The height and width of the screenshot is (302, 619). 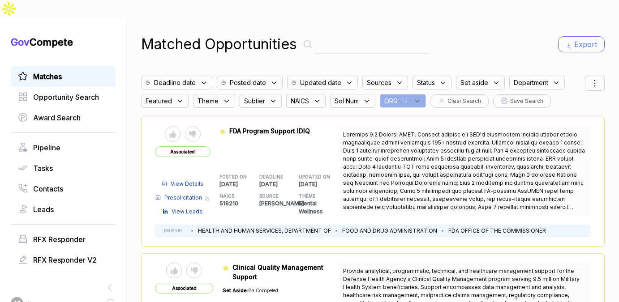 What do you see at coordinates (239, 204) in the screenshot?
I see `p: 518210` at bounding box center [239, 204].